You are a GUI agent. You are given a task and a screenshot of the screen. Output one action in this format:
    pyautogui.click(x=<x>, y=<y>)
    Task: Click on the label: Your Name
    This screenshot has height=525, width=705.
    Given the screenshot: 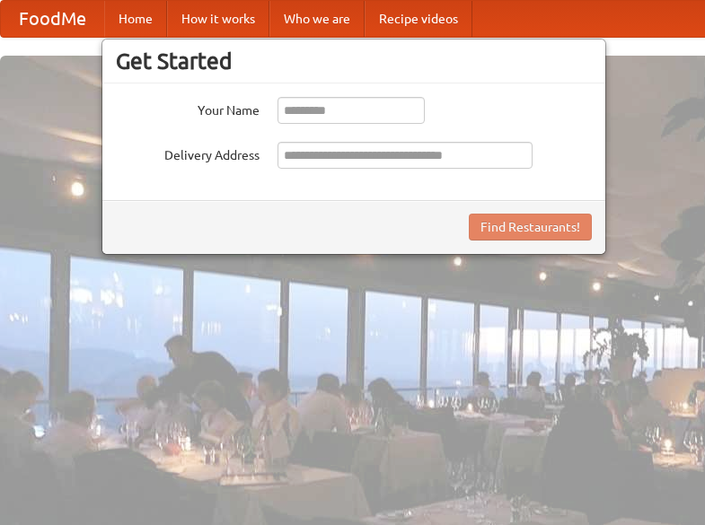 What is the action you would take?
    pyautogui.click(x=188, y=108)
    